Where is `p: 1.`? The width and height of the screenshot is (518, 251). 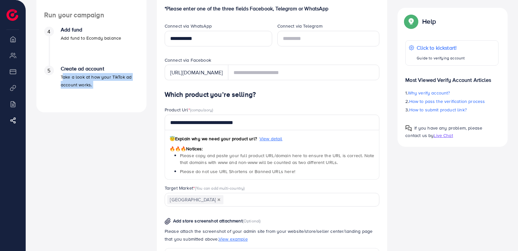 p: 1. is located at coordinates (451, 93).